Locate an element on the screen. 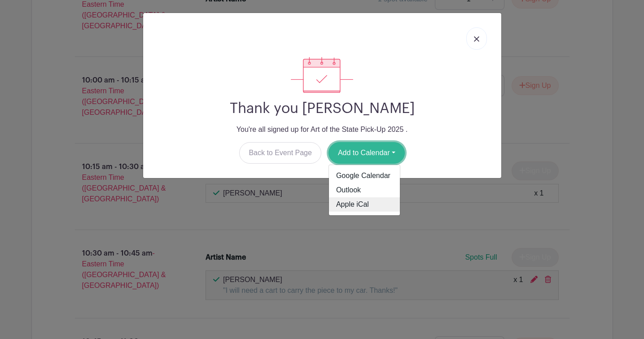 This screenshot has height=339, width=644. img: signup_complete-c468d5dda3e2740ee63a24cb0ba0d3ce5d8a4ecd24259e683200fb1569d990c8.svg is located at coordinates (322, 75).